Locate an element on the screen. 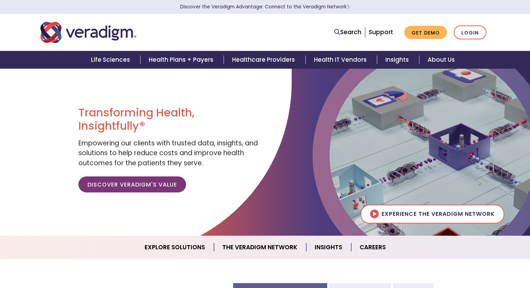  a: Discover Veradigm's Value is located at coordinates (132, 184).